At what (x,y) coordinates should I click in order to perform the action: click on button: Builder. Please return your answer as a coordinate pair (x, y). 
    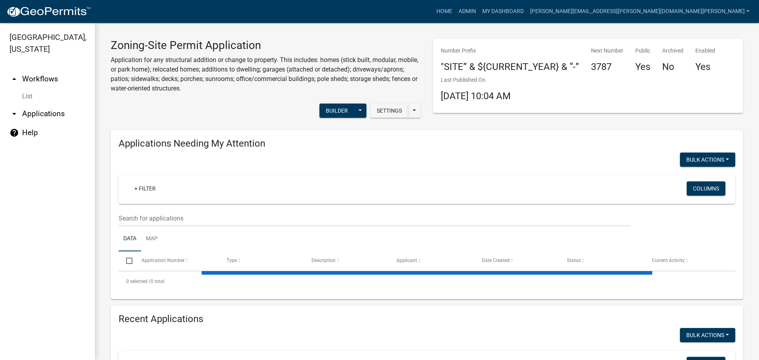
    Looking at the image, I should click on (337, 111).